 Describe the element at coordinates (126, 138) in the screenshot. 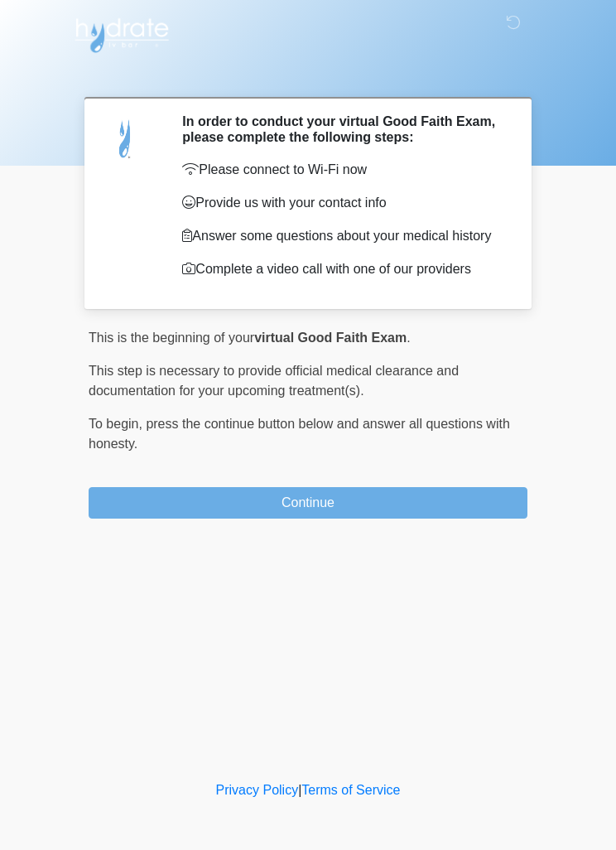

I see `img: Agent Avatar` at that location.